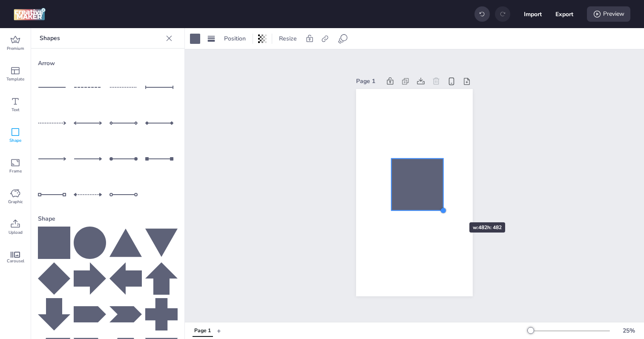  I want to click on img: logo Creative Maker, so click(29, 14).